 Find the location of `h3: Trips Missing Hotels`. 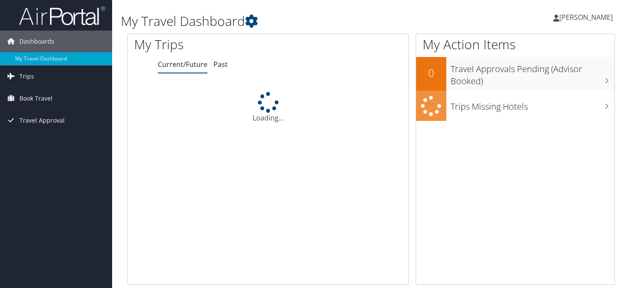

h3: Trips Missing Hotels is located at coordinates (533, 104).